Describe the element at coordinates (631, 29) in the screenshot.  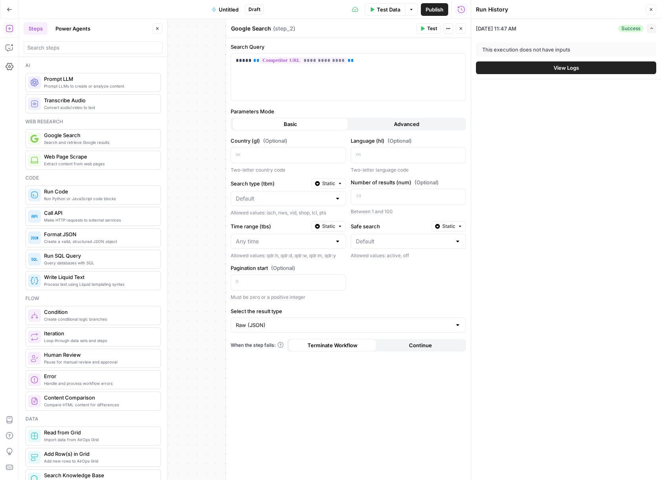
I see `div: Success` at that location.